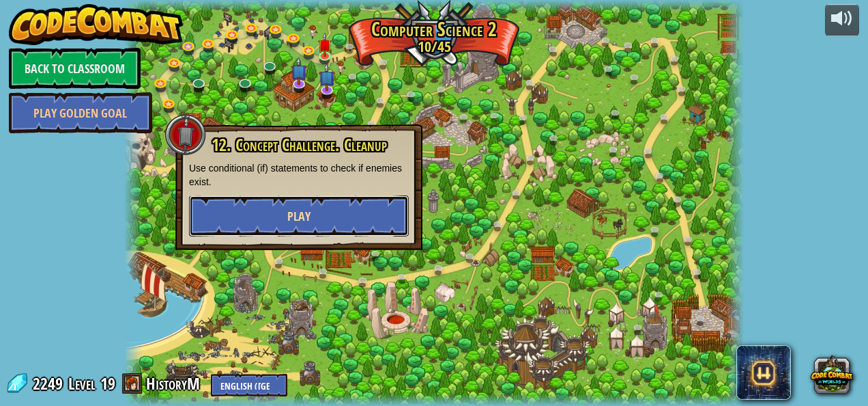 The height and width of the screenshot is (406, 868). Describe the element at coordinates (299, 216) in the screenshot. I see `button: Play` at that location.